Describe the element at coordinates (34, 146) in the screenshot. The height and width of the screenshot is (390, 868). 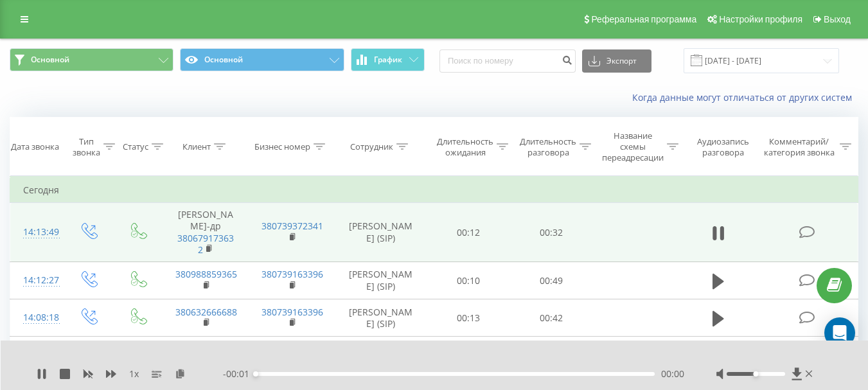
I see `div: Дата звонка` at that location.